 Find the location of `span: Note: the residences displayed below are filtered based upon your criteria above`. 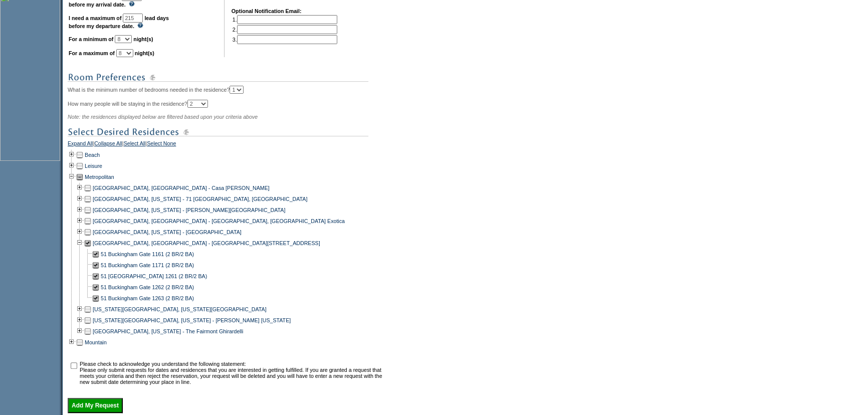

span: Note: the residences displayed below are filtered based upon your criteria above is located at coordinates (163, 117).